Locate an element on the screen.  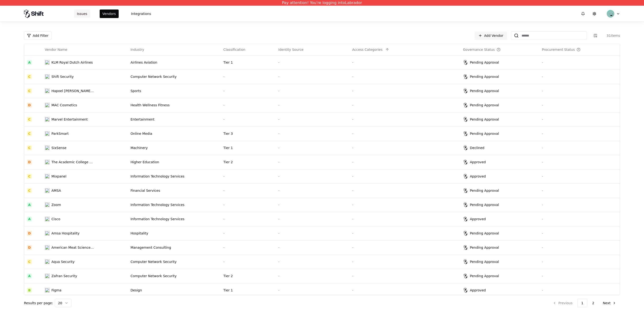
div: Sports is located at coordinates (174, 91).